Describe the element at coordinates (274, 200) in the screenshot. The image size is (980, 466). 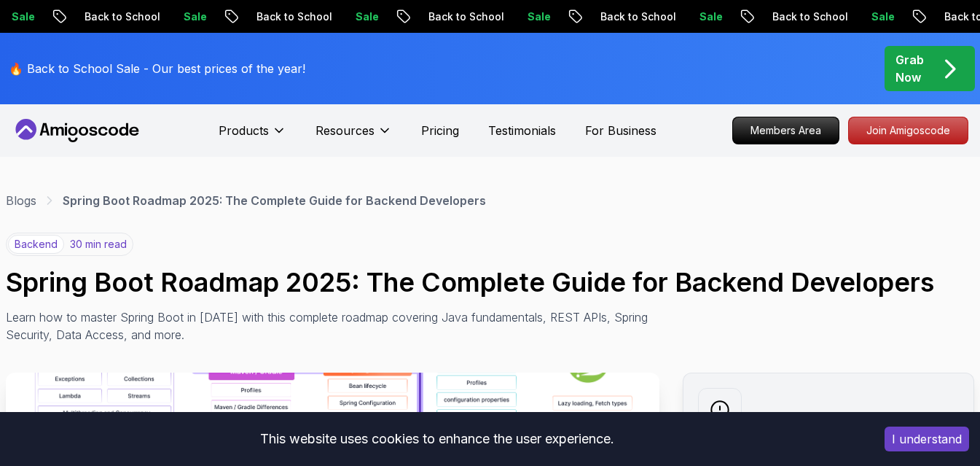
I see `p: Spring Boot Roadmap 2025: The Complete Guide for Backend Developers` at that location.